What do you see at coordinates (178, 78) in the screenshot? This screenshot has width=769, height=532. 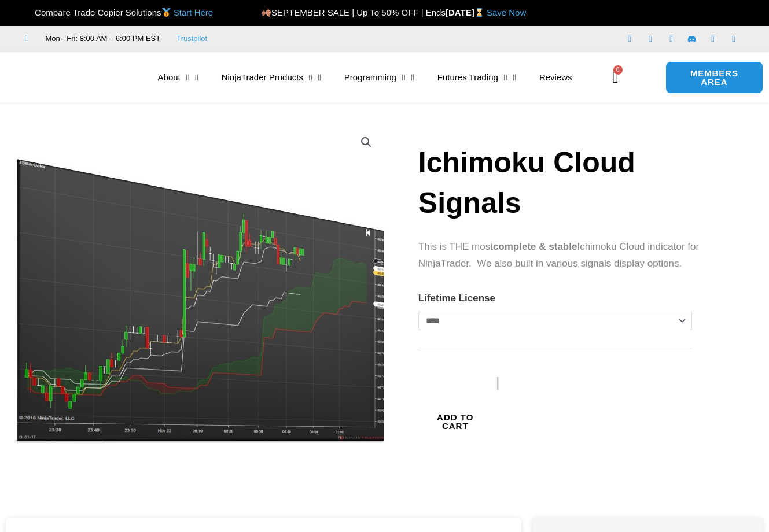 I see `a: About` at bounding box center [178, 78].